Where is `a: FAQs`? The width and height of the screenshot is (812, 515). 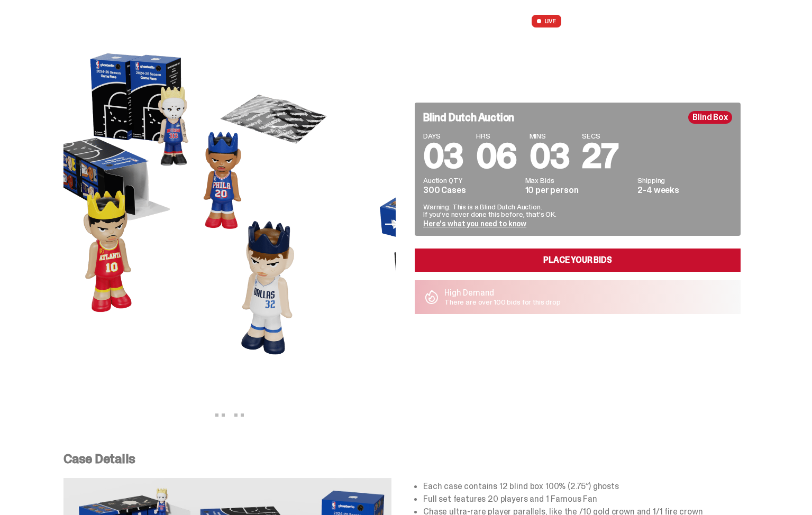 a: FAQs is located at coordinates (663, 21).